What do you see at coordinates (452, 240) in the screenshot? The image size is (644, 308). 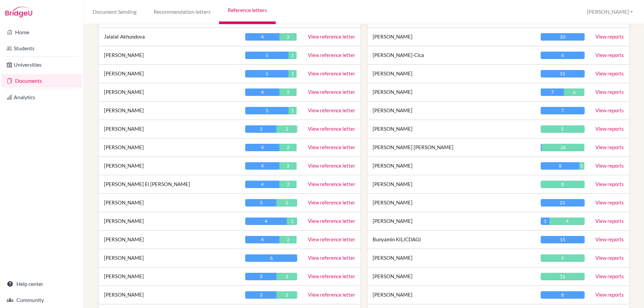 I see `td: Bunyamin KILICDAGI` at bounding box center [452, 240].